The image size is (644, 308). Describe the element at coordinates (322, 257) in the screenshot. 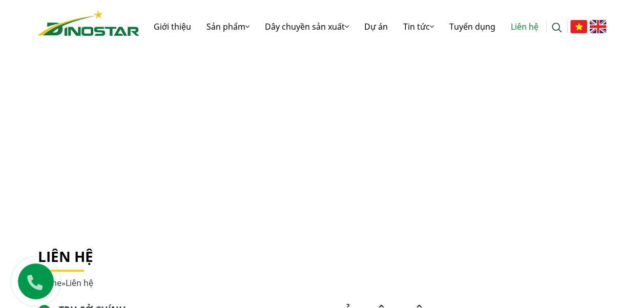

I see `h1: Liên hệ` at that location.